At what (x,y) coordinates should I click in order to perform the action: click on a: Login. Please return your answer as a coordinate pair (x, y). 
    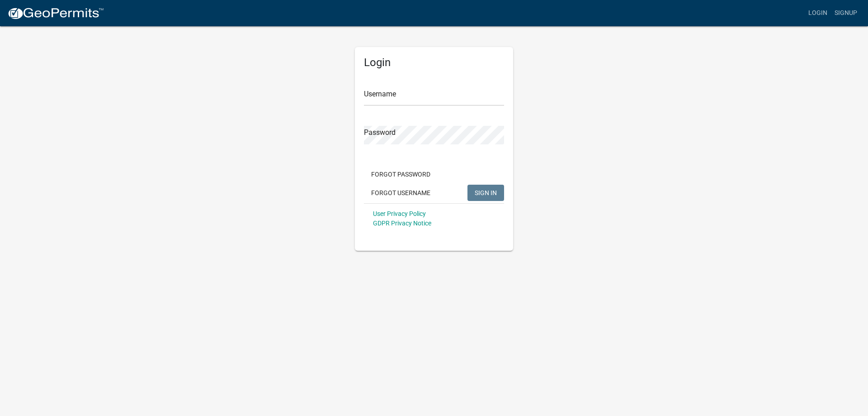
    Looking at the image, I should click on (818, 13).